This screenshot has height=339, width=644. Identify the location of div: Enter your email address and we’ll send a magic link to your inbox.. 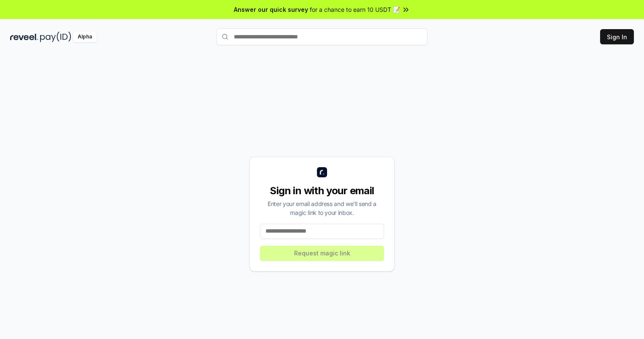
(322, 208).